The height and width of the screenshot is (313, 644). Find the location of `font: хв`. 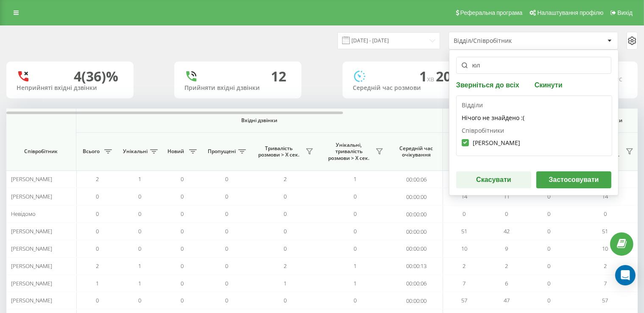

font: хв is located at coordinates (430, 79).